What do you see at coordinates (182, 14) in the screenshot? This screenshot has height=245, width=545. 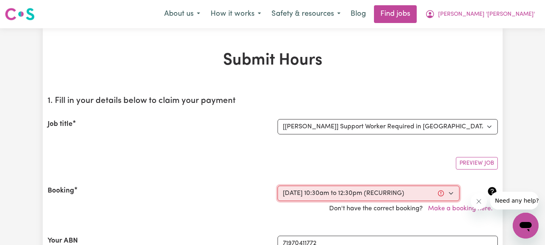 I see `button: About us` at bounding box center [182, 14].